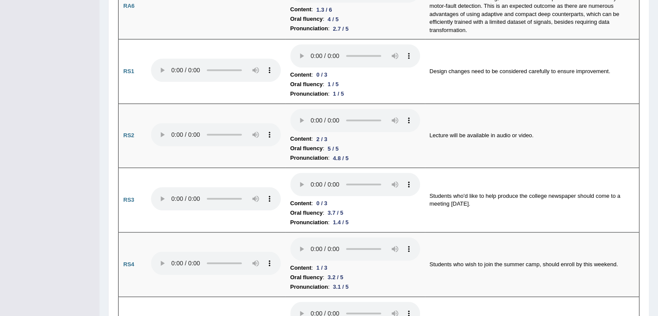 Image resolution: width=658 pixels, height=316 pixels. I want to click on div: 1.4 / 5, so click(341, 222).